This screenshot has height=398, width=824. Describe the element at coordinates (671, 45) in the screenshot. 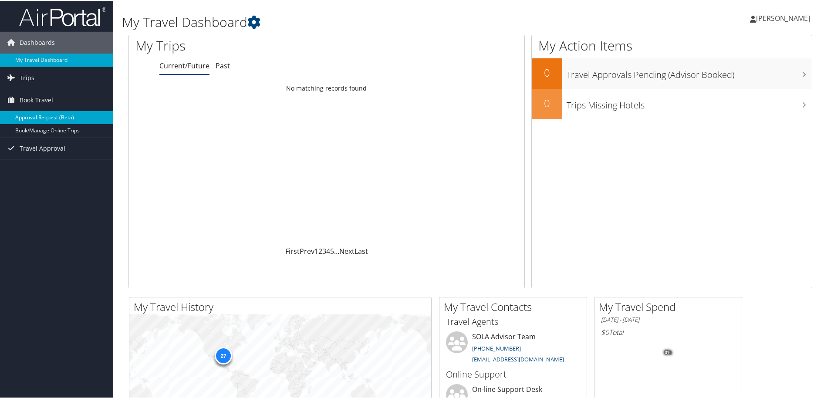

I see `h1: My Action Items` at that location.